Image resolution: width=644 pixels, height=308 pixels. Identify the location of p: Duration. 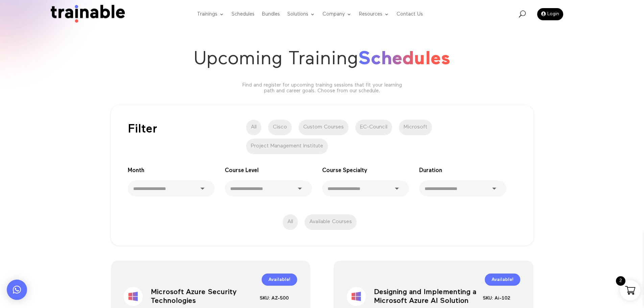
(463, 171).